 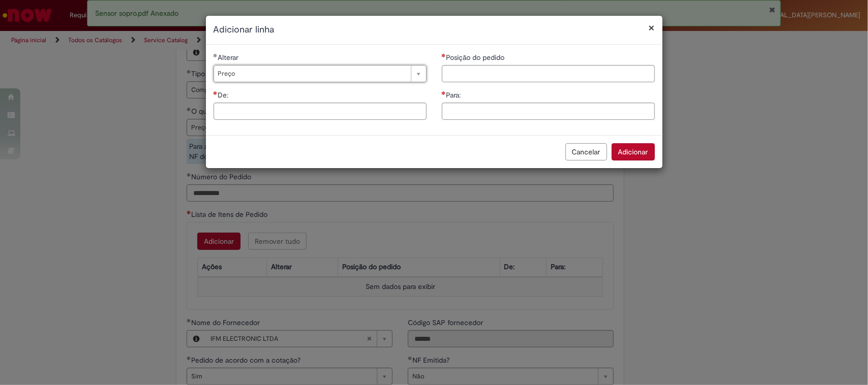 I want to click on input: Para:, so click(x=548, y=111).